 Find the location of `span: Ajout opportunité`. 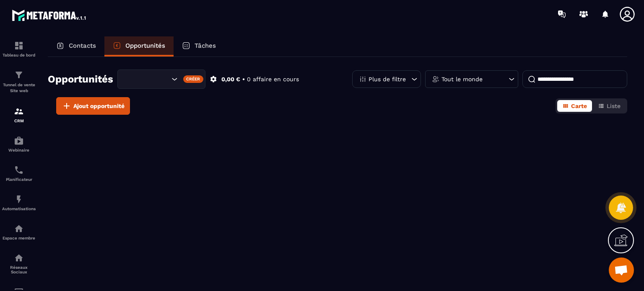

span: Ajout opportunité is located at coordinates (99, 106).